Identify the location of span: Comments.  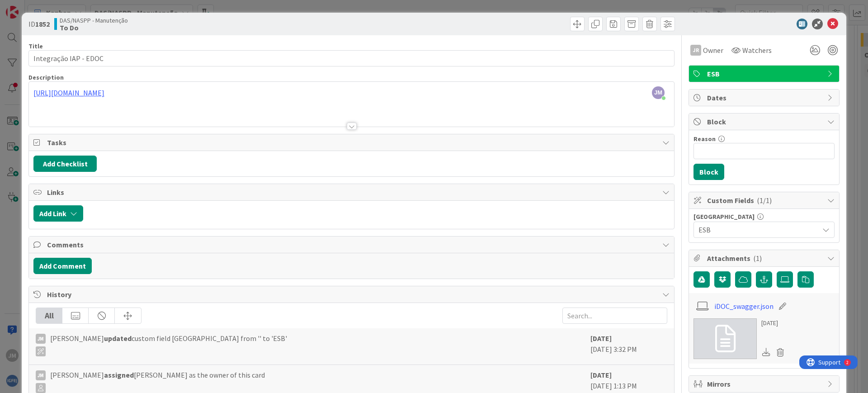
(352, 245).